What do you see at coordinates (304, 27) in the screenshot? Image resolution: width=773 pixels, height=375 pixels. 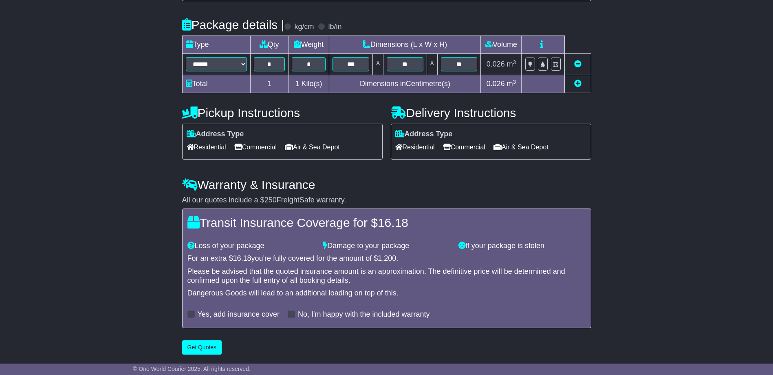 I see `label: kg/cm` at bounding box center [304, 27].